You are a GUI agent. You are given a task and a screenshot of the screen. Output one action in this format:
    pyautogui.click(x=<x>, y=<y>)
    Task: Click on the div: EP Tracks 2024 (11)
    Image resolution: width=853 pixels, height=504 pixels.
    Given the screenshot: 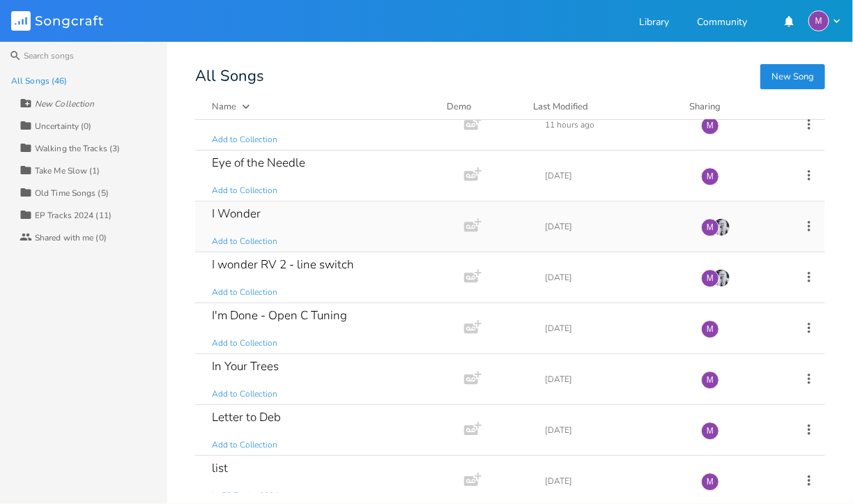 What is the action you would take?
    pyautogui.click(x=74, y=216)
    